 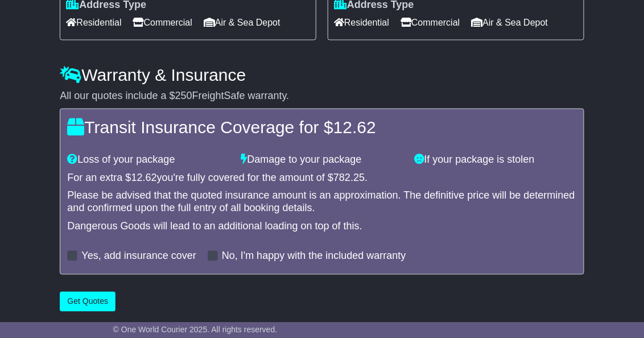 I want to click on button: Get Quotes, so click(x=87, y=301).